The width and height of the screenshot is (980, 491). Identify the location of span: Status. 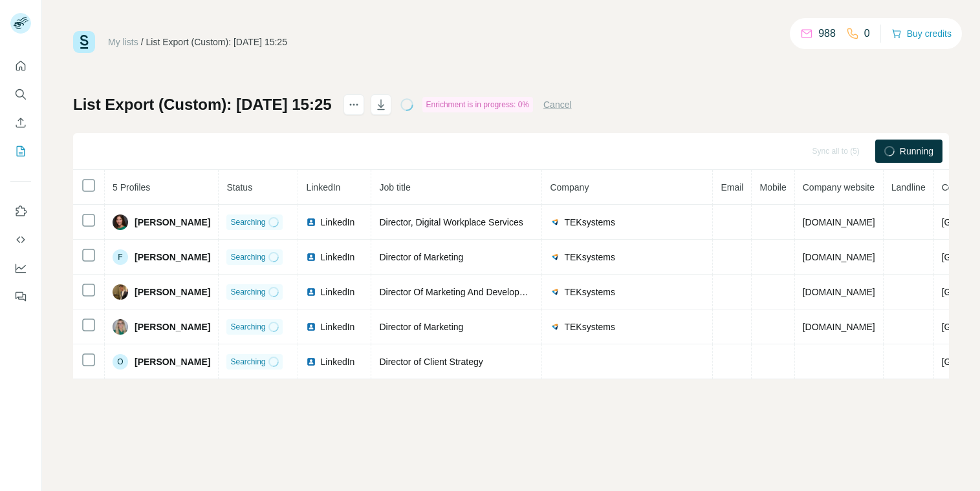
(239, 187).